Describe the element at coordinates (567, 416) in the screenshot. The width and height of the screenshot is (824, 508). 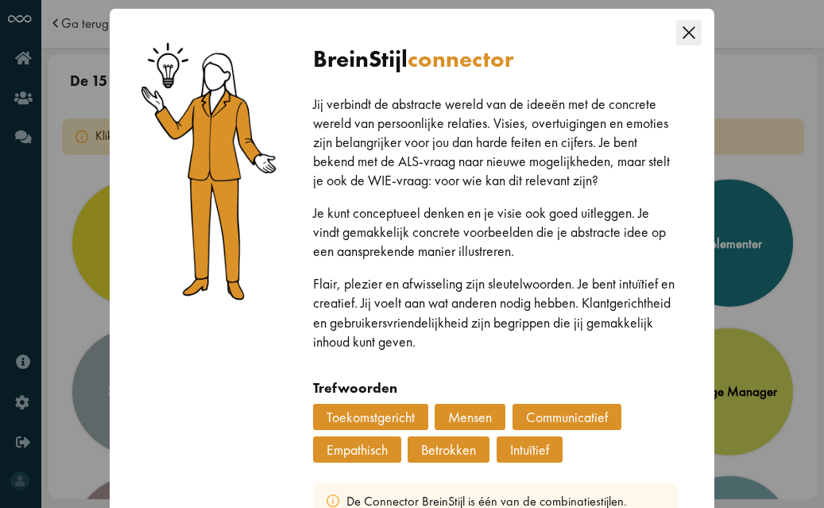
I see `div: Communicatief` at that location.